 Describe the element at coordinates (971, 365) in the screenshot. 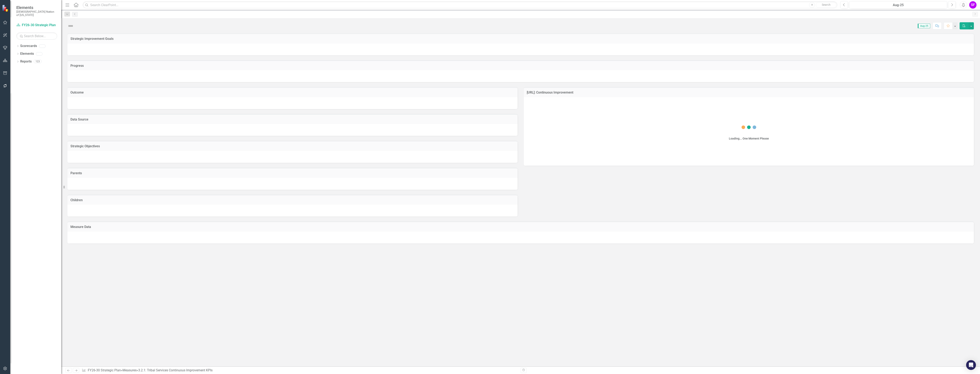

I see `div: Open Intercom Messenger` at that location.